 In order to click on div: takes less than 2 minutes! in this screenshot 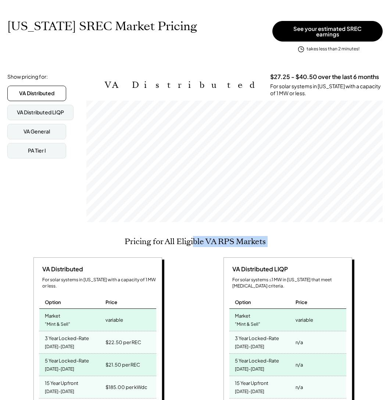, I will do `click(333, 49)`.